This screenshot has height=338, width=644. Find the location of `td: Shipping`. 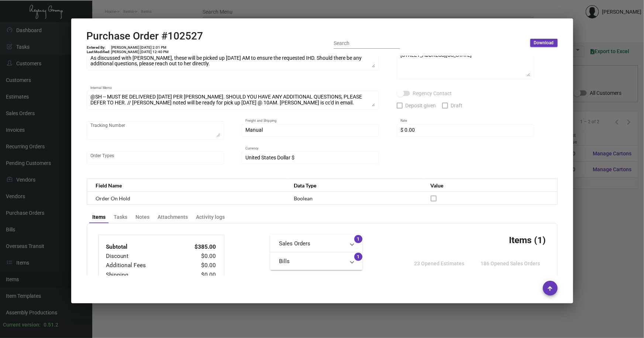

td: Shipping is located at coordinates (142, 275).